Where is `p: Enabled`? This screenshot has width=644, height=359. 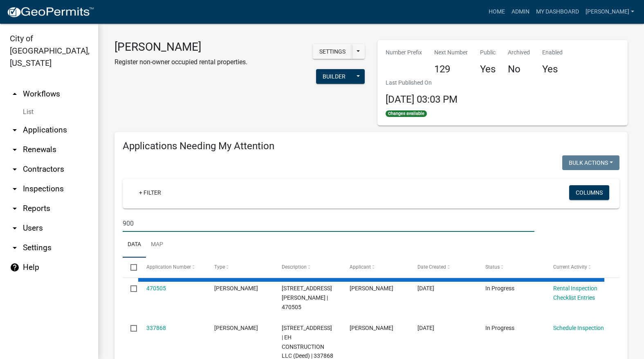 p: Enabled is located at coordinates (552, 52).